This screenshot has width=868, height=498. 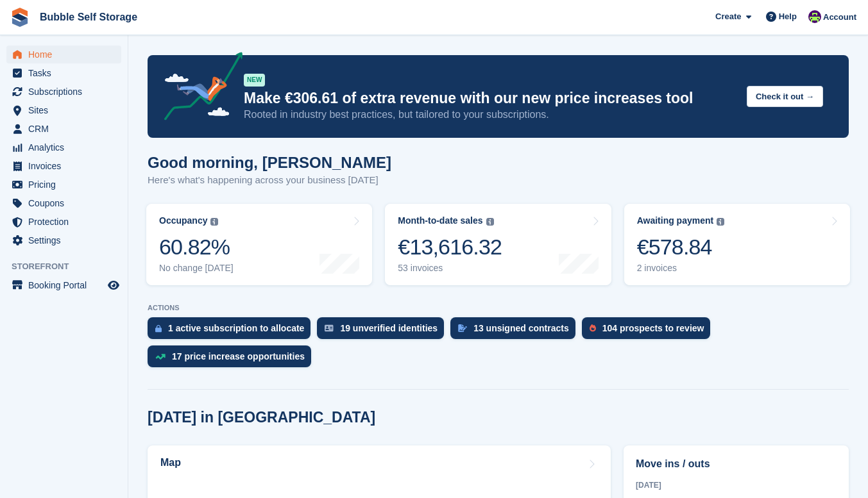 I want to click on span: Sites, so click(x=67, y=110).